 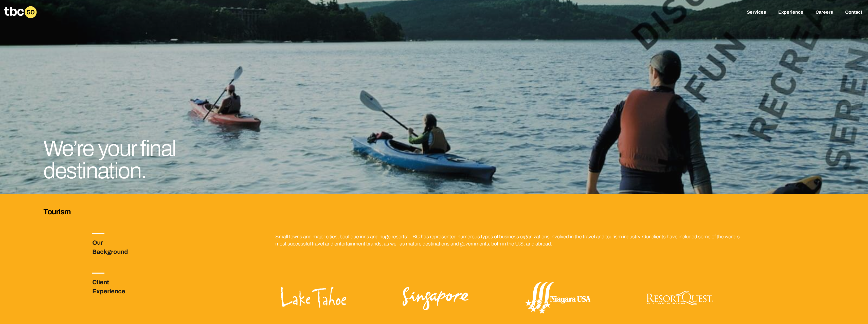 I want to click on img: Lake Tahoe Visitors Authority Logo, so click(x=313, y=298).